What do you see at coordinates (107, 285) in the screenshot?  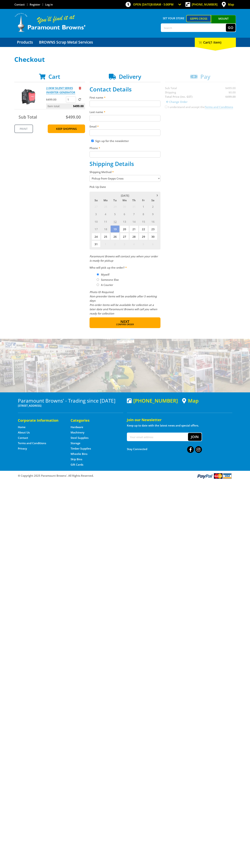 I see `label: A Courier` at bounding box center [107, 285].